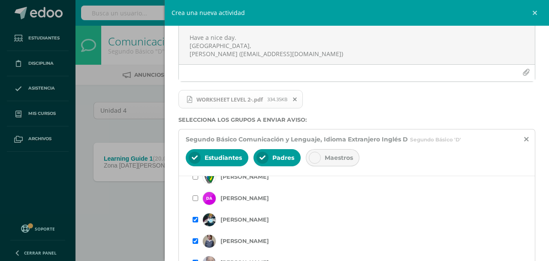 The height and width of the screenshot is (261, 549). Describe the element at coordinates (277, 99) in the screenshot. I see `span: 334.35KB` at that location.